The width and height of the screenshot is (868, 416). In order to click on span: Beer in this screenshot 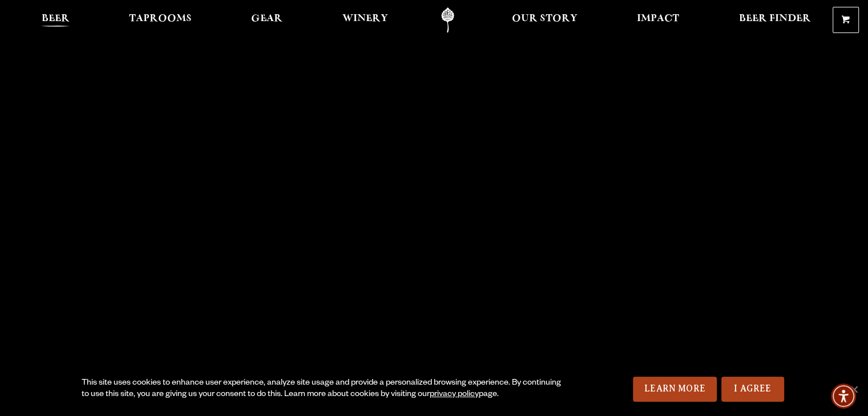, I will do `click(56, 19)`.